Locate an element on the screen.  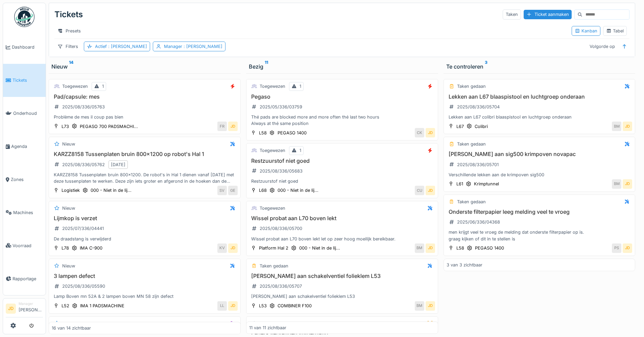
div: Tabel is located at coordinates (615, 30).